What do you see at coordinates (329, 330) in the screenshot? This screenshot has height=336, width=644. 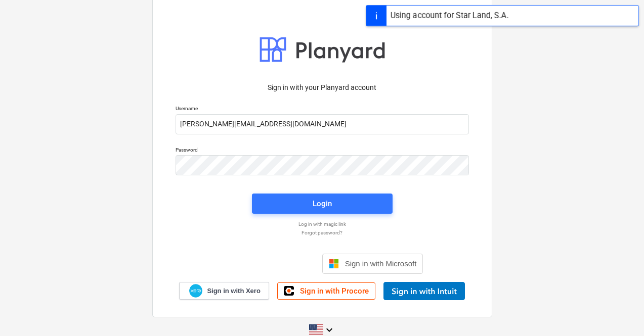 I see `i: keyboard_arrow_down` at bounding box center [329, 330].